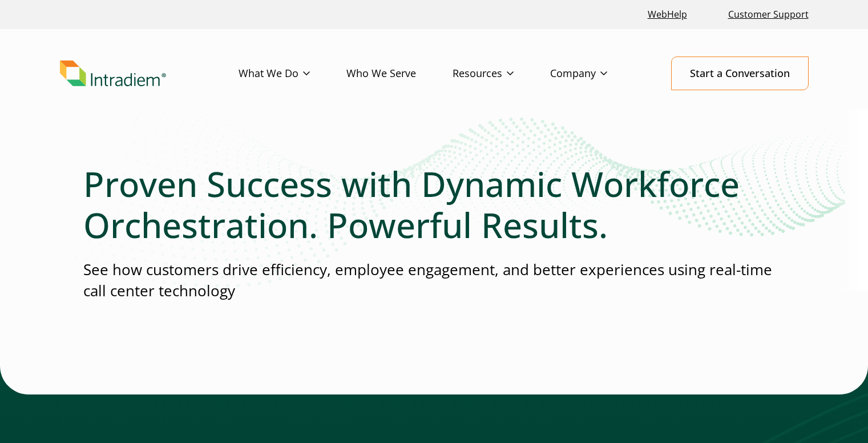 The width and height of the screenshot is (868, 443). I want to click on a: Company, so click(597, 73).